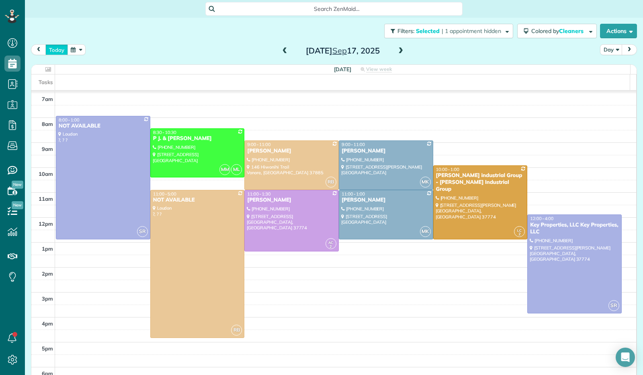  Describe the element at coordinates (39, 49) in the screenshot. I see `button: prev` at that location.